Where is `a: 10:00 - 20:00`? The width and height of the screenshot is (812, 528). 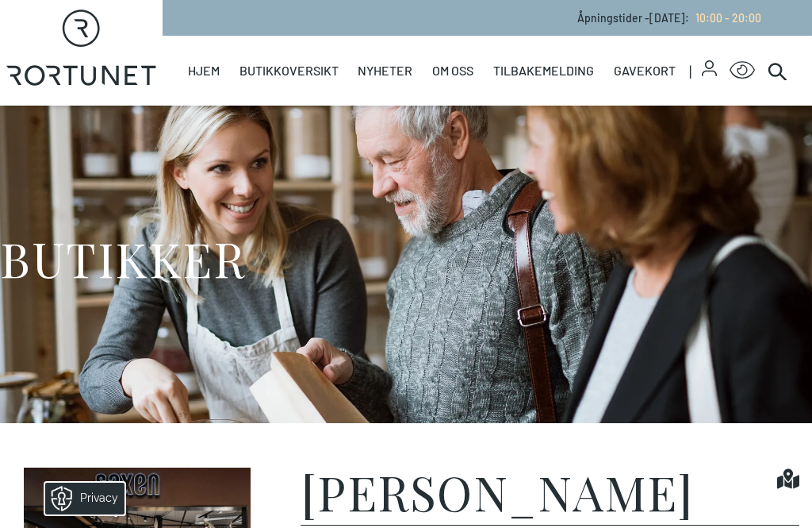
a: 10:00 - 20:00 is located at coordinates (725, 18).